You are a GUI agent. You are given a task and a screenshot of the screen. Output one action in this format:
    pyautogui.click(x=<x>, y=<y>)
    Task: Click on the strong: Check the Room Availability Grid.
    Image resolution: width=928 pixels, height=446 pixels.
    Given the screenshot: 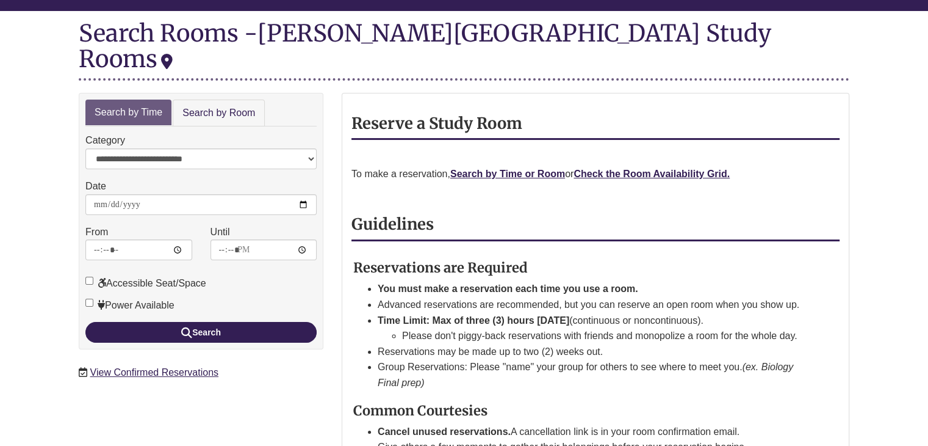 What is the action you would take?
    pyautogui.click(x=652, y=173)
    